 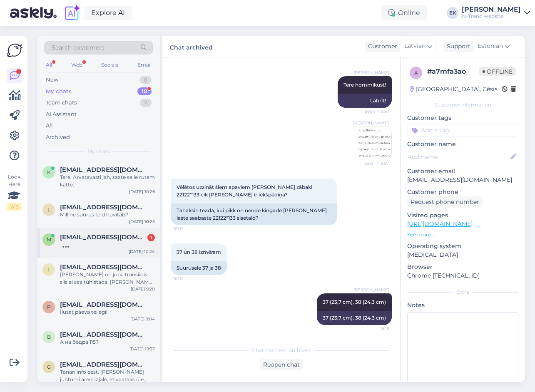 I want to click on span: Klairepuu@hotmail.com, so click(x=103, y=170).